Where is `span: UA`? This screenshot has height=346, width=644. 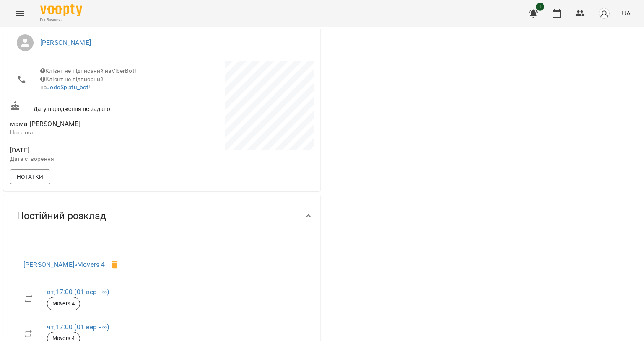 span: UA is located at coordinates (626, 13).